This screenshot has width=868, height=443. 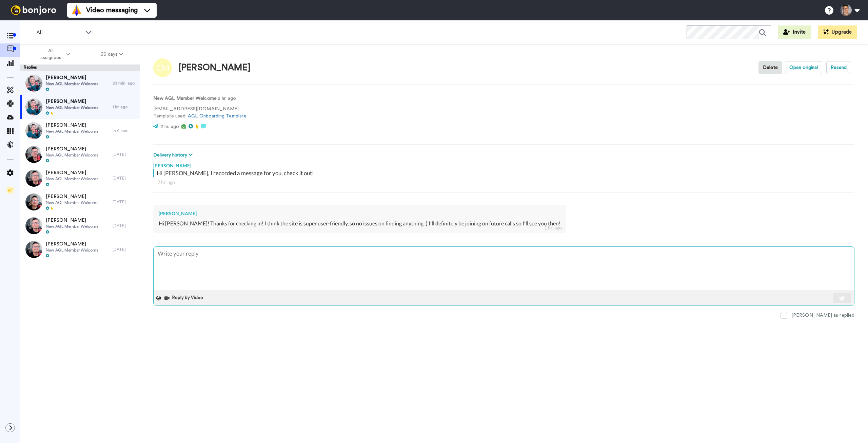 I want to click on button: Delete, so click(x=771, y=67).